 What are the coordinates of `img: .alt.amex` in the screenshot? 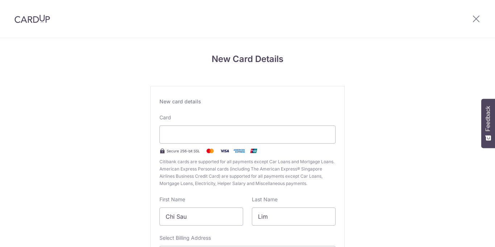 It's located at (239, 151).